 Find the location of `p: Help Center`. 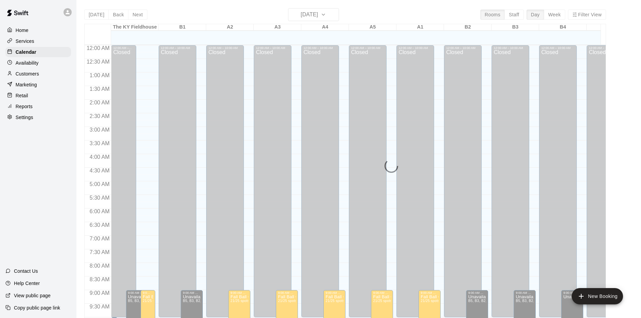

p: Help Center is located at coordinates (27, 283).